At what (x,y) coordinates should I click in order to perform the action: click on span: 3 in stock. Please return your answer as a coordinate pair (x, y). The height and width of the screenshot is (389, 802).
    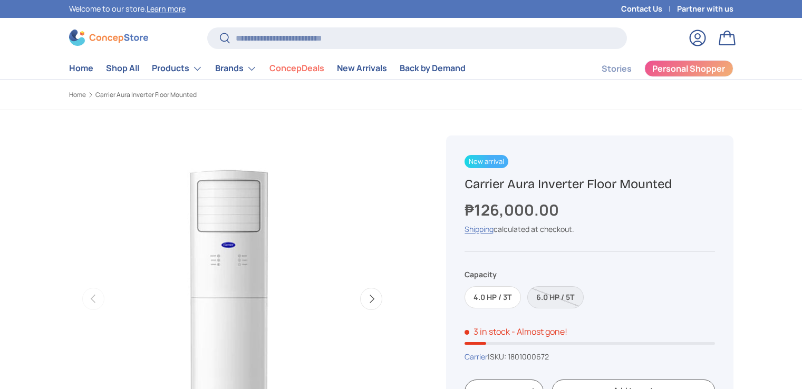
    Looking at the image, I should click on (487, 332).